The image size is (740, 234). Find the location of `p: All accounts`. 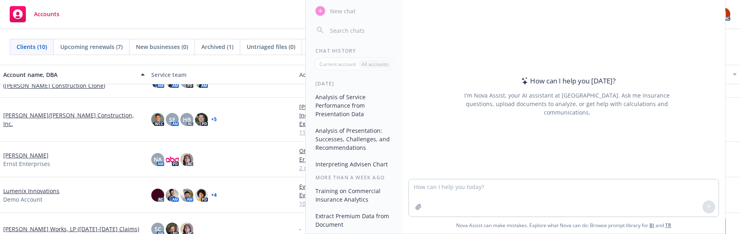

p: All accounts is located at coordinates (375, 64).